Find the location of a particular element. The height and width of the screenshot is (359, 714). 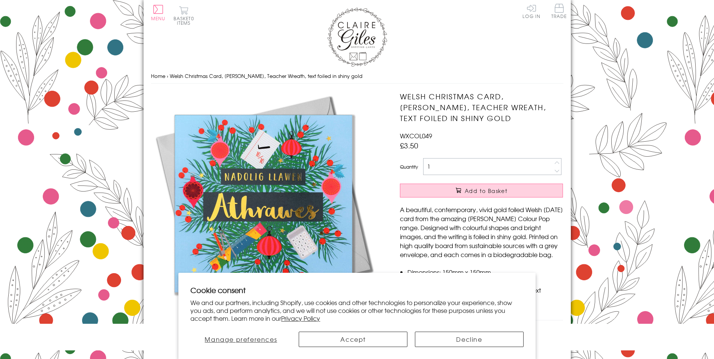

h2: Cookie consent is located at coordinates (357, 290).